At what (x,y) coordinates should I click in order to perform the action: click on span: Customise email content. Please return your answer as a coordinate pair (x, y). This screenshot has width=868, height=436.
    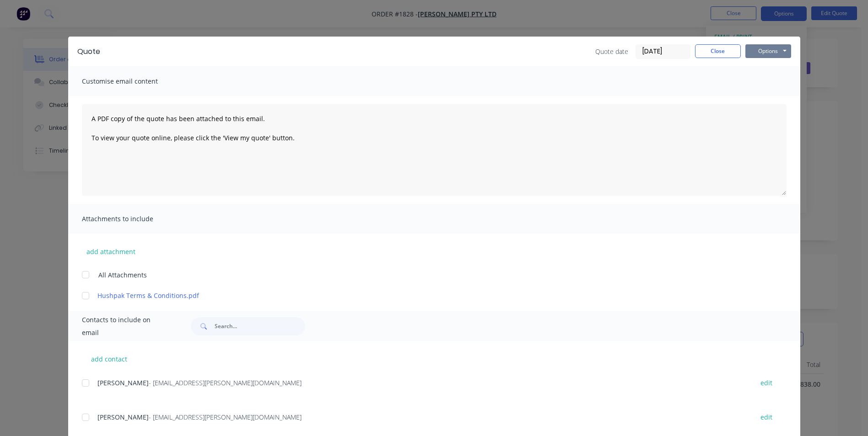
    Looking at the image, I should click on (132, 81).